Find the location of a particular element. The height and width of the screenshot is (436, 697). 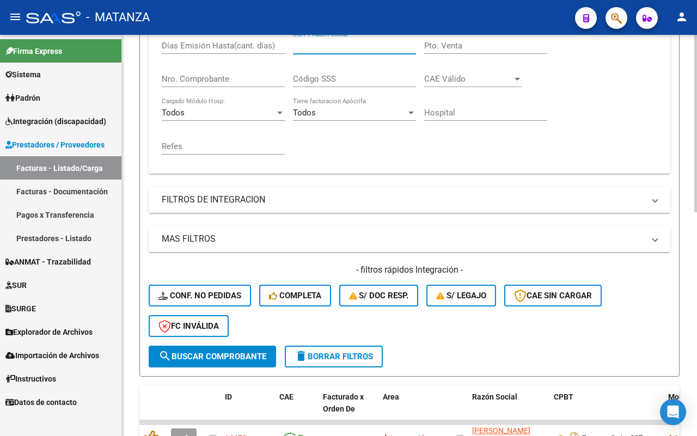

span: ID is located at coordinates (228, 397).